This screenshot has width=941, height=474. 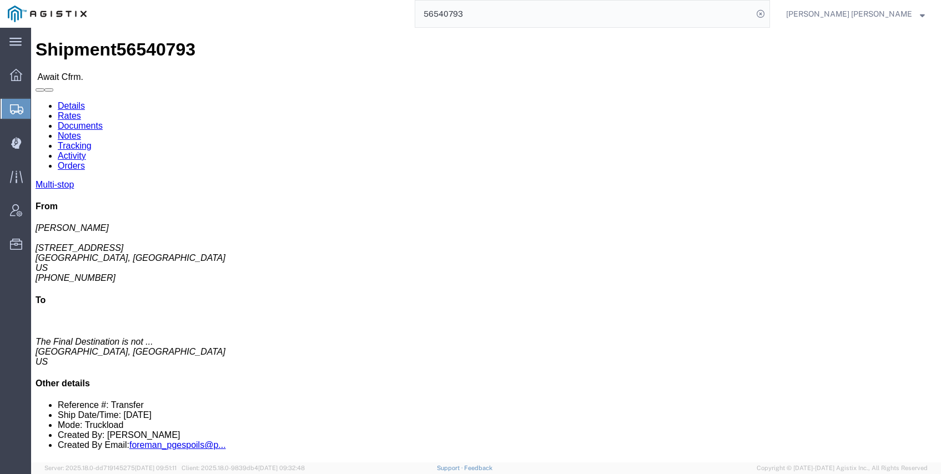 I want to click on a: Support, so click(x=451, y=468).